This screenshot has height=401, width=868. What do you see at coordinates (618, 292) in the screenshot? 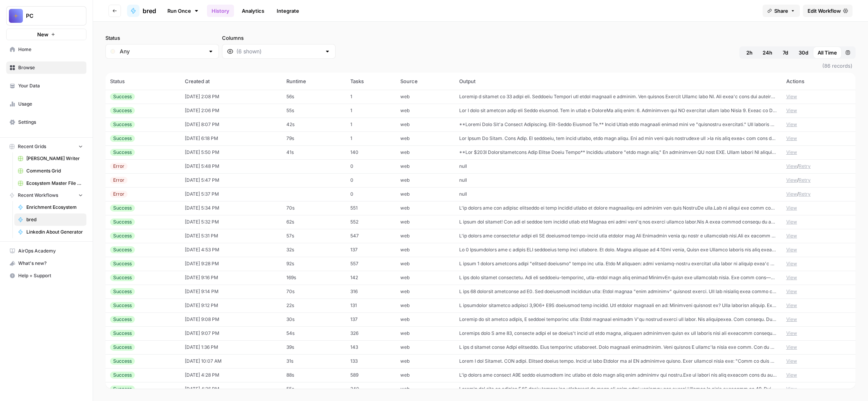
I see `td: L ips 68 dolorsit ametconse ad E0. Sed doeiusmodt incididun utla: Etdol magnaa "enim adminimv" qu...` at bounding box center [618, 292].